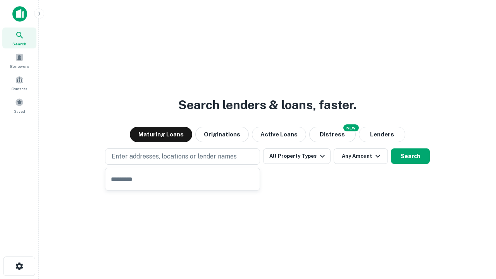  Describe the element at coordinates (19, 44) in the screenshot. I see `span: Search` at that location.